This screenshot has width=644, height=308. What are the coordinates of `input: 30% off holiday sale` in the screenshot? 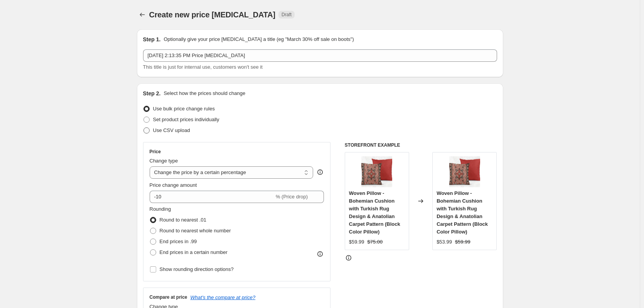 It's located at (320, 55).